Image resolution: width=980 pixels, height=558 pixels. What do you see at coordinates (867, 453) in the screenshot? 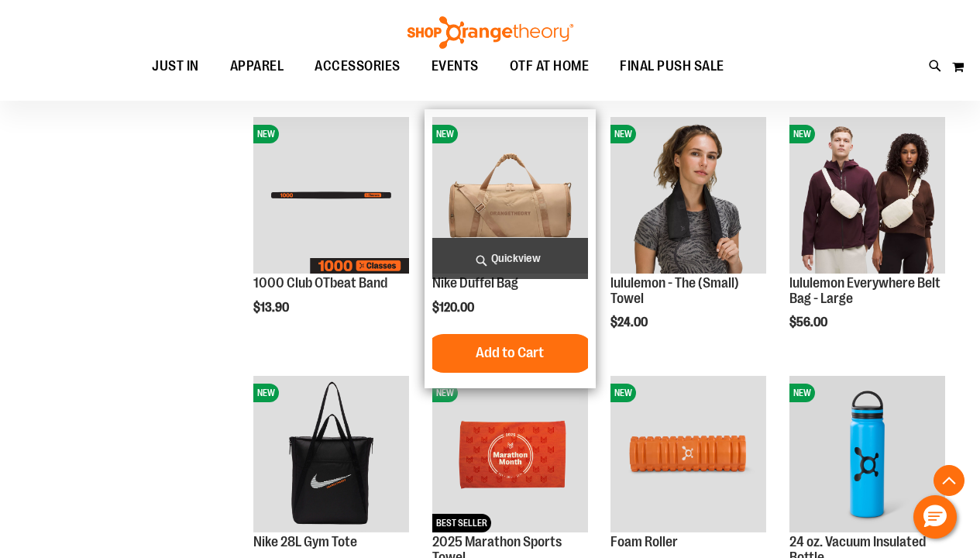
I see `img: 24 oz. Vacuum Insulated Bottle` at bounding box center [867, 453].